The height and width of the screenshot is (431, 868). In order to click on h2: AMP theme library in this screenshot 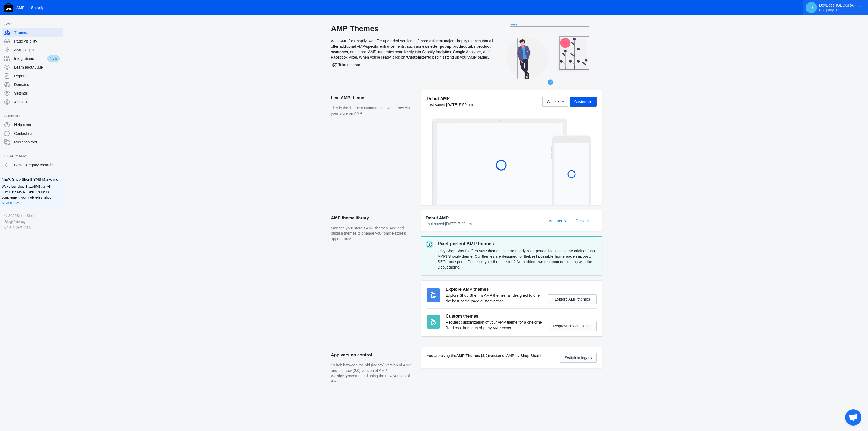, I will do `click(373, 218)`.